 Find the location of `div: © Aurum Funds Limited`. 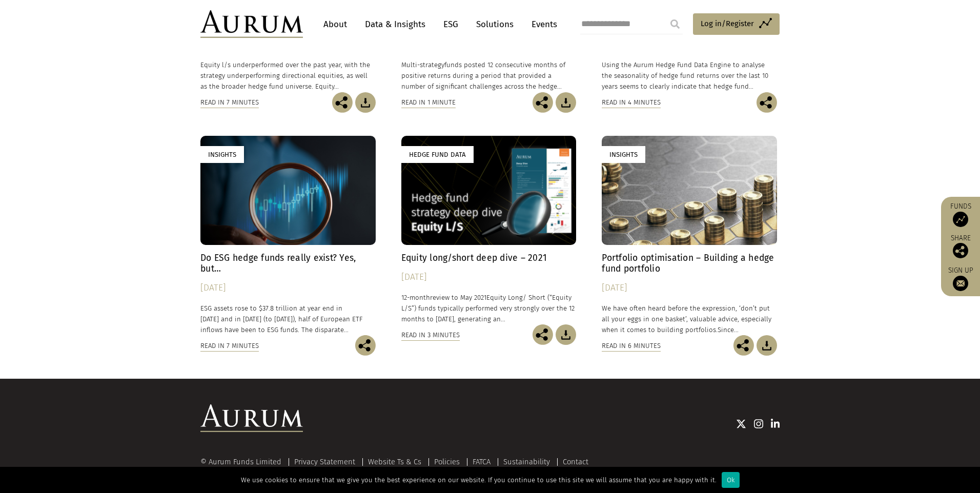

div: © Aurum Funds Limited is located at coordinates (243, 461).